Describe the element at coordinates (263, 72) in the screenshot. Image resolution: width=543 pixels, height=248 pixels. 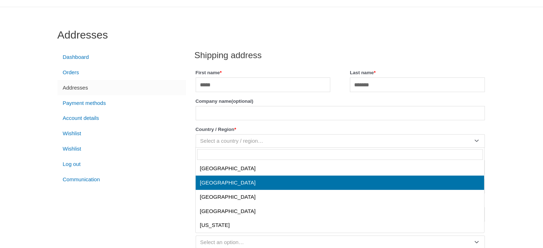
I see `label: First name` at that location.